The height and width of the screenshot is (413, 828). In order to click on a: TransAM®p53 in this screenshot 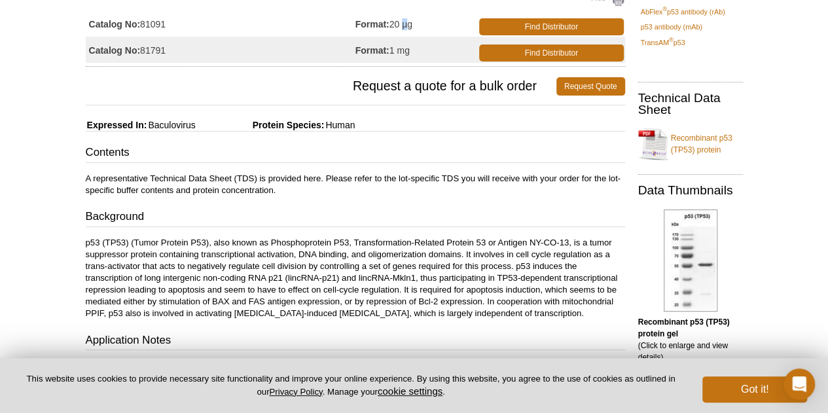, I will do `click(663, 43)`.